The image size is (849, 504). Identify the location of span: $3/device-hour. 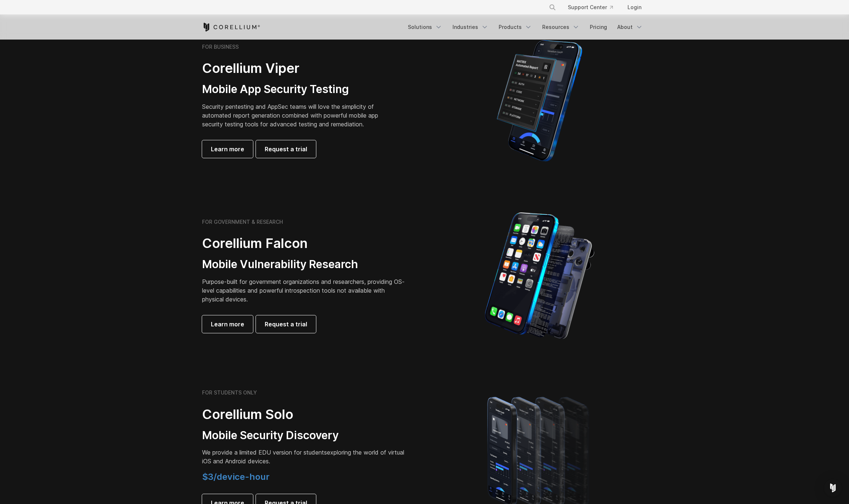
(236, 477).